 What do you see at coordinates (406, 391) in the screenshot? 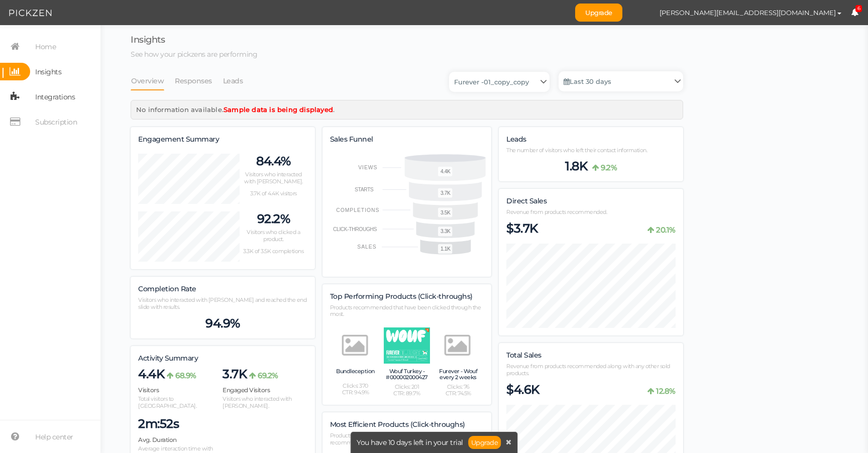
I see `span: Clicks: 201 CTR: 89.7%` at bounding box center [406, 391].